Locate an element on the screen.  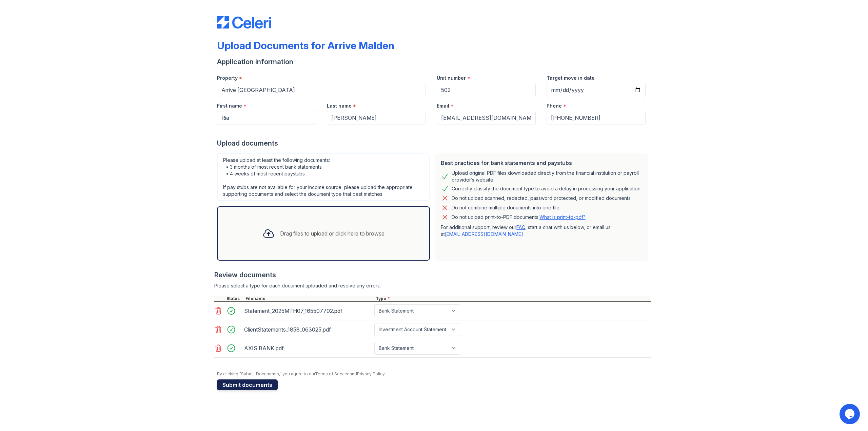
div: Best practices for bank statements and paystubs is located at coordinates (542, 163).